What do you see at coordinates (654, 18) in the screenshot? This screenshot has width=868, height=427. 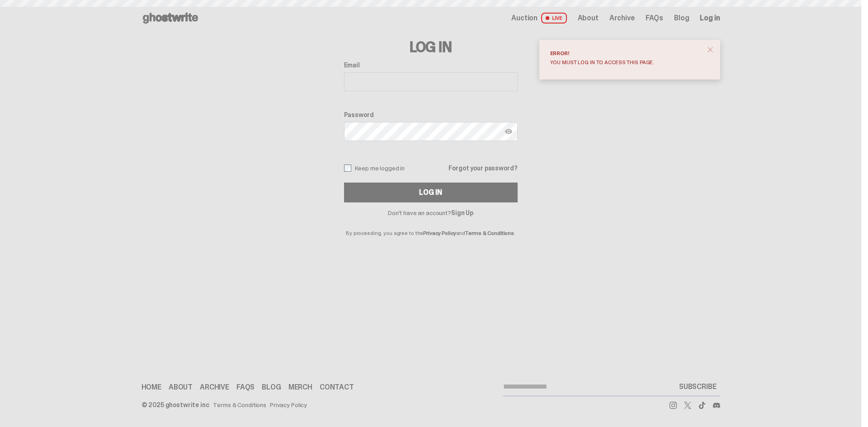 I see `span: FAQs` at bounding box center [654, 18].